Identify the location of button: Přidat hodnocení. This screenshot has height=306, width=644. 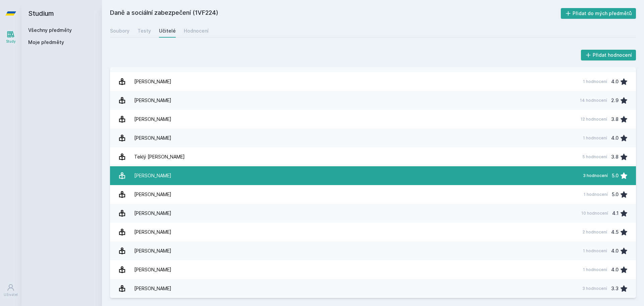
(609, 55).